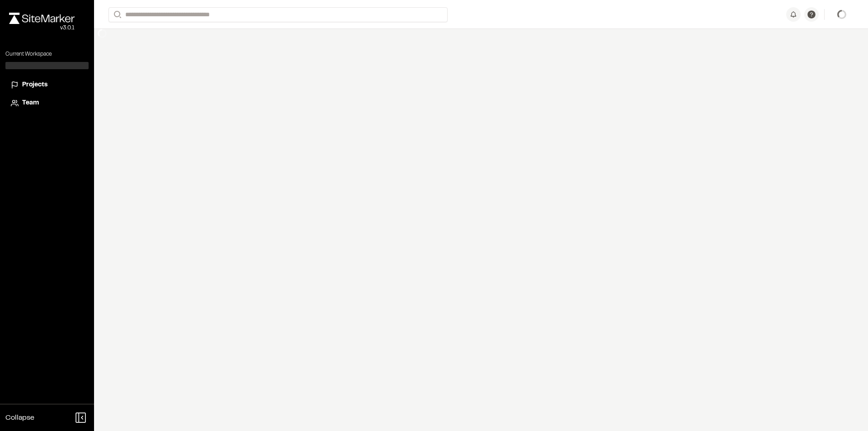 The image size is (868, 431). What do you see at coordinates (47, 54) in the screenshot?
I see `p: Current Workspace` at bounding box center [47, 54].